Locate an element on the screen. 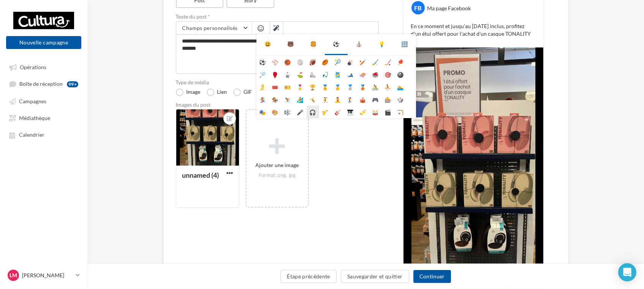  a: Campagnes is located at coordinates (44, 101).